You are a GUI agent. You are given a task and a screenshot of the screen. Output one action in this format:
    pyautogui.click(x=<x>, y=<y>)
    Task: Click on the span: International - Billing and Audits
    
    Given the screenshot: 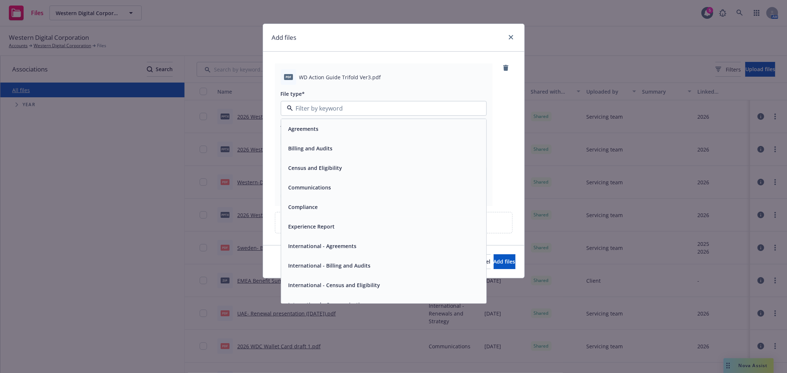 What is the action you would take?
    pyautogui.click(x=329, y=266)
    